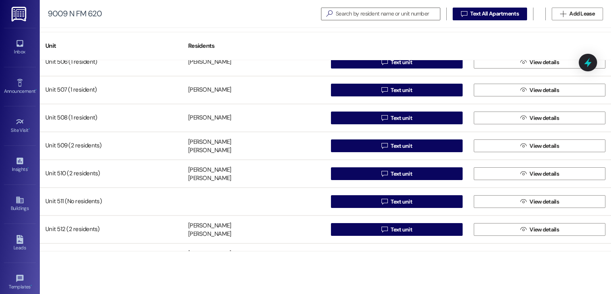 This screenshot has width=611, height=294. Describe the element at coordinates (388, 14) in the screenshot. I see `input: Search by resident name or unit number` at that location.